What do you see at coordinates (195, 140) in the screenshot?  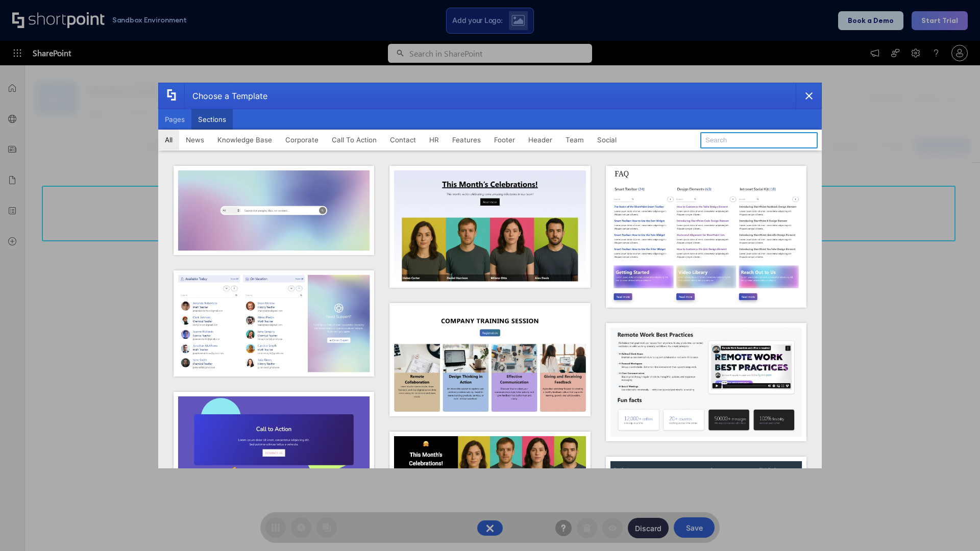 I see `button: News` at bounding box center [195, 140].